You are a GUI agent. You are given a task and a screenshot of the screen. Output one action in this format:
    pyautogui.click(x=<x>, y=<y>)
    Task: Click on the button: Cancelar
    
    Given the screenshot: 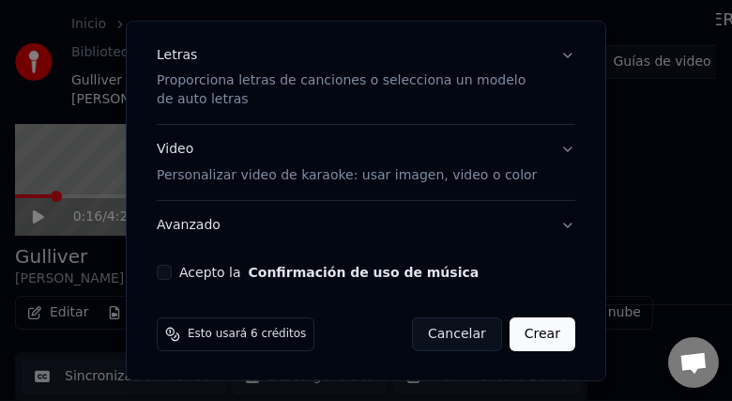 What is the action you would take?
    pyautogui.click(x=457, y=334)
    